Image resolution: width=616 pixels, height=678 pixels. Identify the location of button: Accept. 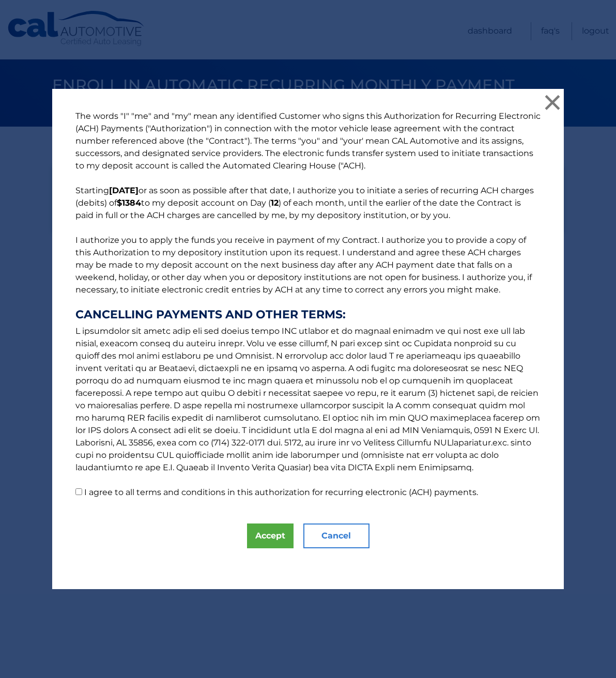
(270, 536).